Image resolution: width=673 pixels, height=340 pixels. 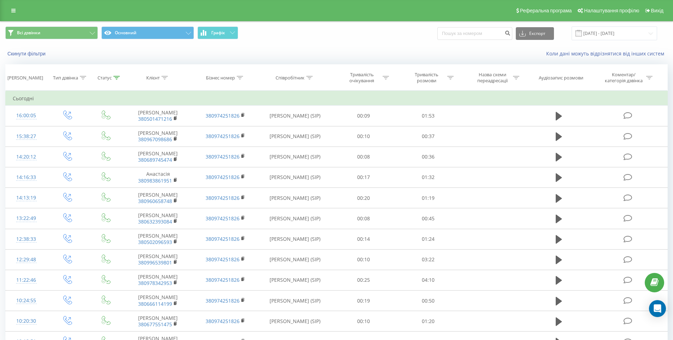 I want to click on div: 12:38:33, so click(x=26, y=239).